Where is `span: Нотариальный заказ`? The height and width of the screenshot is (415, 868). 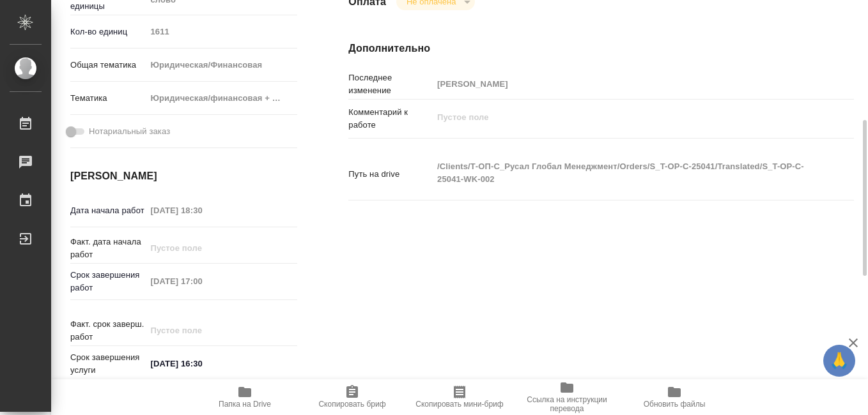
span: Нотариальный заказ is located at coordinates (129, 132).